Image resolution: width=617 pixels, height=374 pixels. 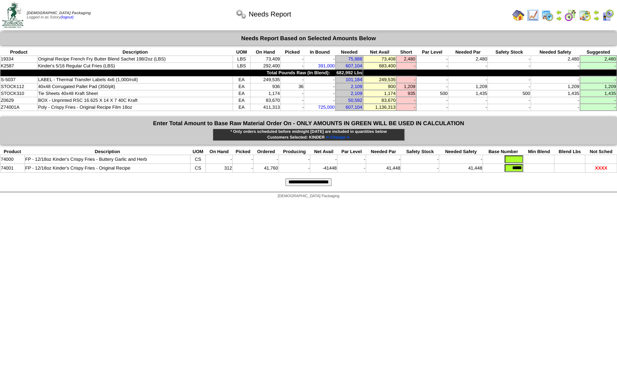 What do you see at coordinates (608, 15) in the screenshot?
I see `img: calendarcustomer.gif` at bounding box center [608, 15].